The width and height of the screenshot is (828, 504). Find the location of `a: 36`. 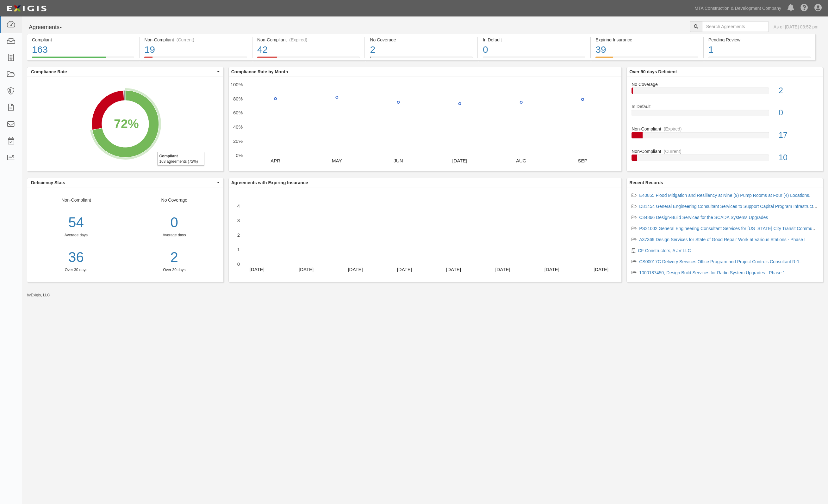

a: 36 is located at coordinates (76, 257).